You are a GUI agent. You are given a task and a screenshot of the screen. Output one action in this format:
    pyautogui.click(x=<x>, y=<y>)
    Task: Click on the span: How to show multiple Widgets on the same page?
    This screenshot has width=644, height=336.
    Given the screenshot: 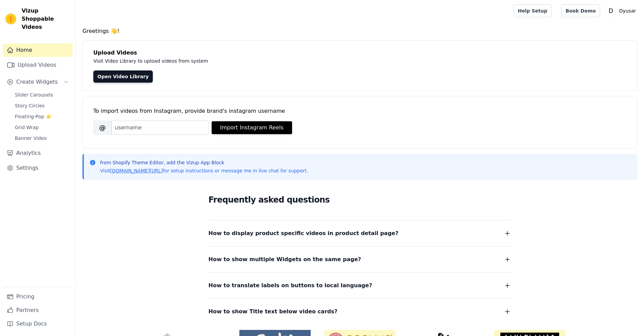 What is the action you would take?
    pyautogui.click(x=285, y=259)
    